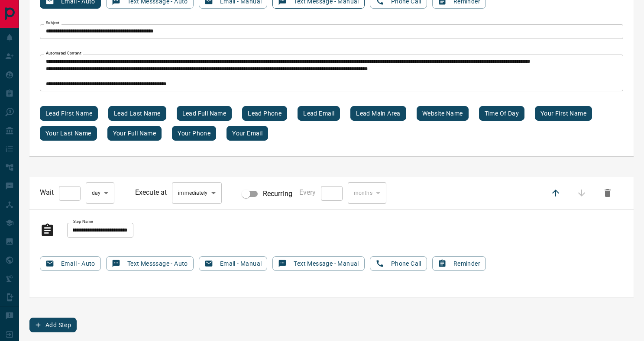 This screenshot has width=644, height=341. Describe the element at coordinates (459, 263) in the screenshot. I see `button: Reminder` at that location.